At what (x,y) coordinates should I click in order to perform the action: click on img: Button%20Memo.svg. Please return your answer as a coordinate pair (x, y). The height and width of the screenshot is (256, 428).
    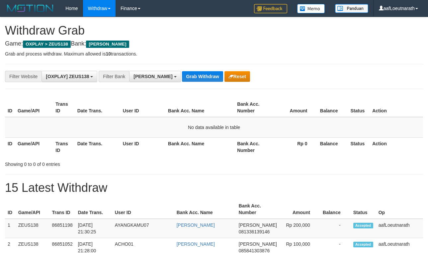
    Looking at the image, I should click on (311, 9).